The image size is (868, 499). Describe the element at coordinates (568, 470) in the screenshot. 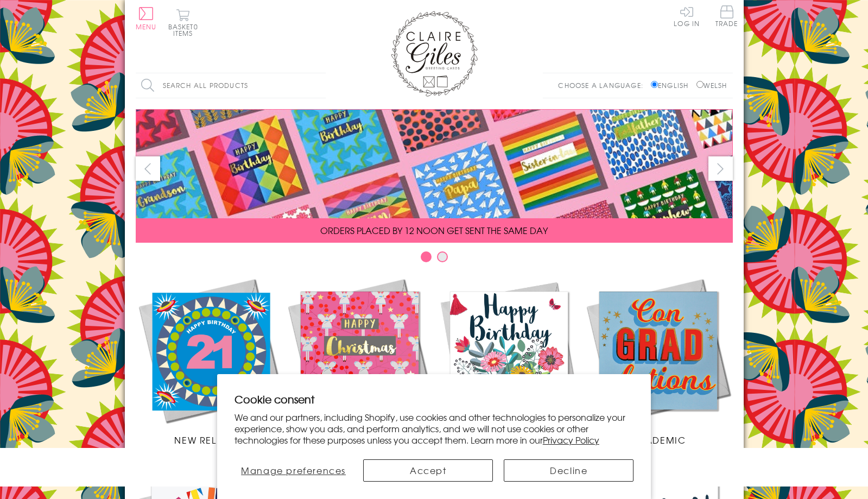

I see `button: Decline` at that location.